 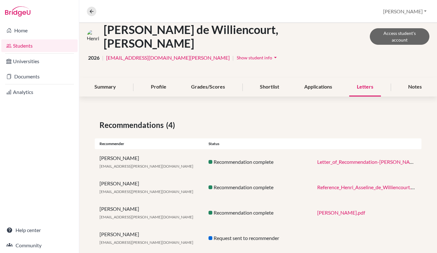 I want to click on div: Grades/Scores, so click(x=208, y=87).